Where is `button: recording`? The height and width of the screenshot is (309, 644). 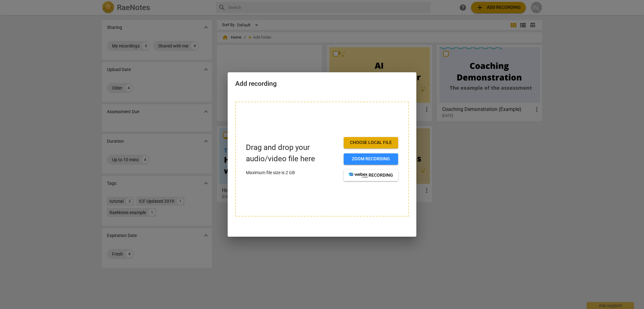 button: recording is located at coordinates (371, 175).